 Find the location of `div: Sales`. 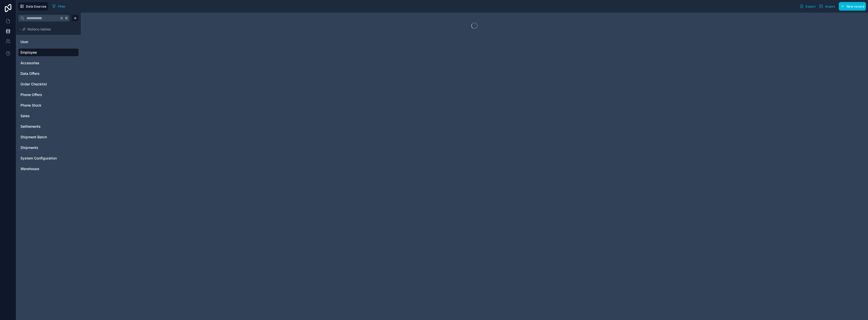

div: Sales is located at coordinates (48, 116).